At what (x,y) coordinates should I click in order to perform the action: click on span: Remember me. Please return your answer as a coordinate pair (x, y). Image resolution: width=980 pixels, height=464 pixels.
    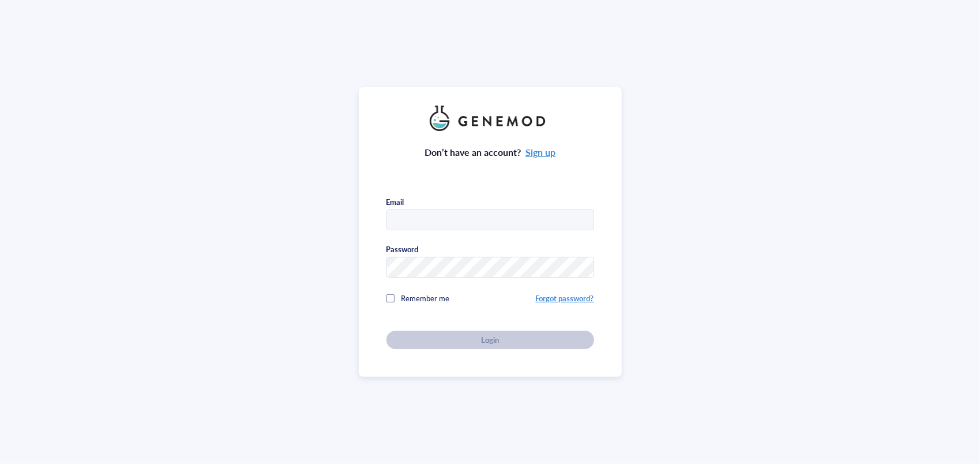
    Looking at the image, I should click on (426, 298).